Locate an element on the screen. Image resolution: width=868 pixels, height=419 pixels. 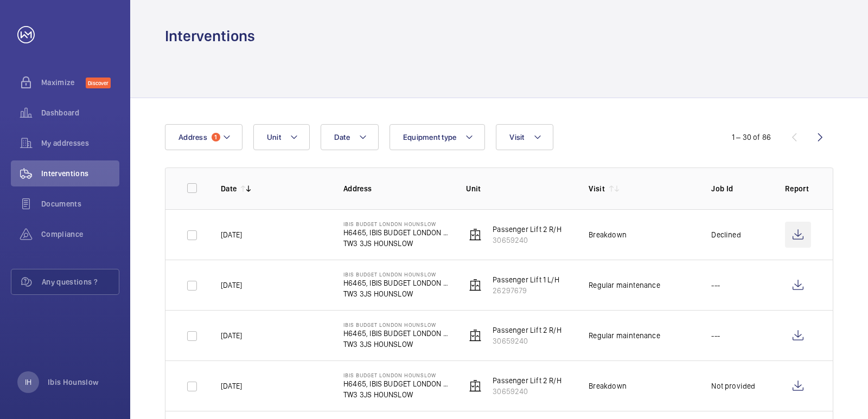
p: Date is located at coordinates (228, 189).